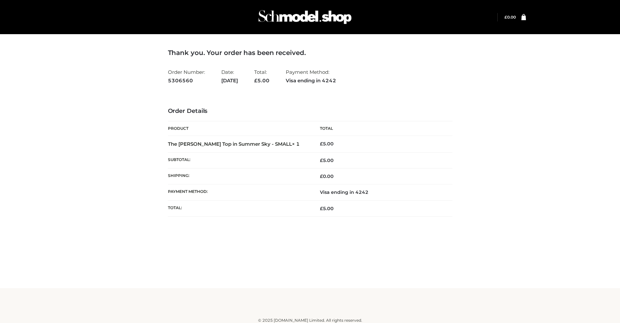  I want to click on strong: × 1, so click(296, 144).